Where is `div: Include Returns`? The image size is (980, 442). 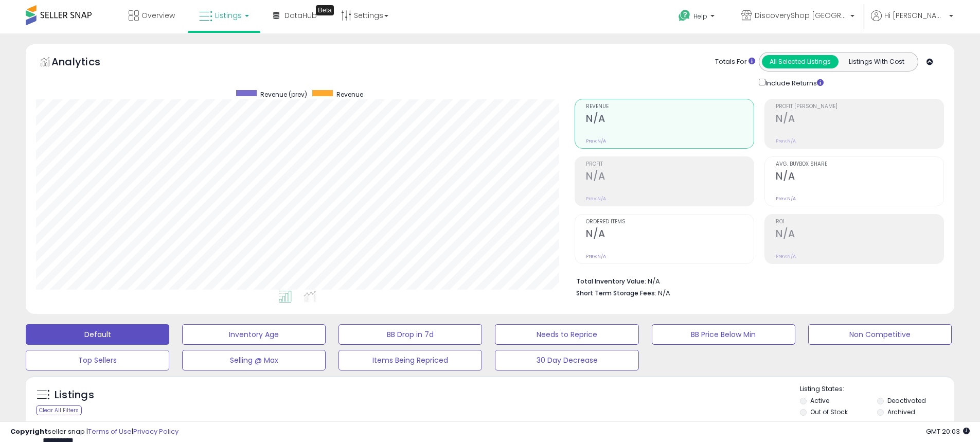 div: Include Returns is located at coordinates (793, 82).